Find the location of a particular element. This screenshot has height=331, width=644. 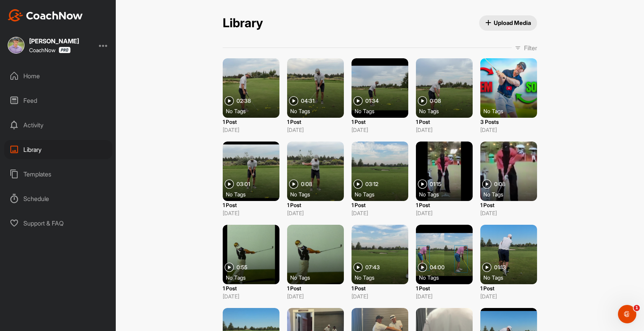

span: 02:38 is located at coordinates (244, 101).